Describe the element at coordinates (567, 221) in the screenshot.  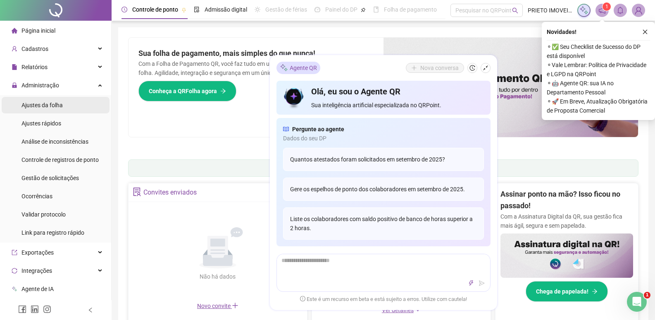
I see `p: Com a Assinatura Digital da QR, sua gestão fica mais ágil, segura e sem papelada.` at that location.